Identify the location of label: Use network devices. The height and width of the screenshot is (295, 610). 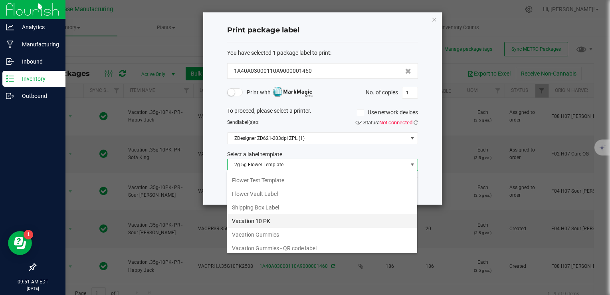
(387, 112).